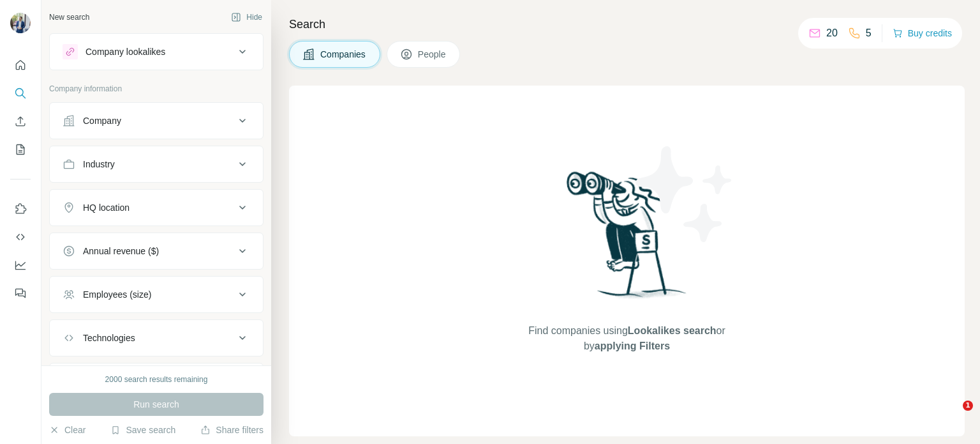 This screenshot has width=980, height=444. I want to click on p: 20, so click(832, 33).